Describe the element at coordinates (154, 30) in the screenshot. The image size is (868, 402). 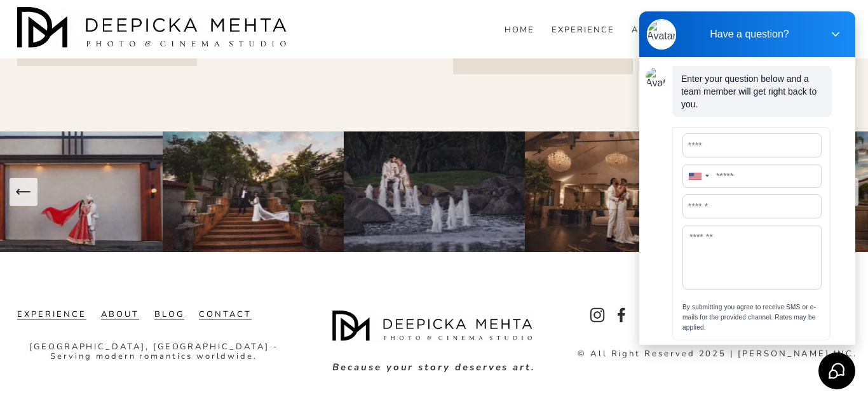
I see `img: Austin Wedding Photographer - Deepicka Mehta Photography &amp; Cinematography` at that location.